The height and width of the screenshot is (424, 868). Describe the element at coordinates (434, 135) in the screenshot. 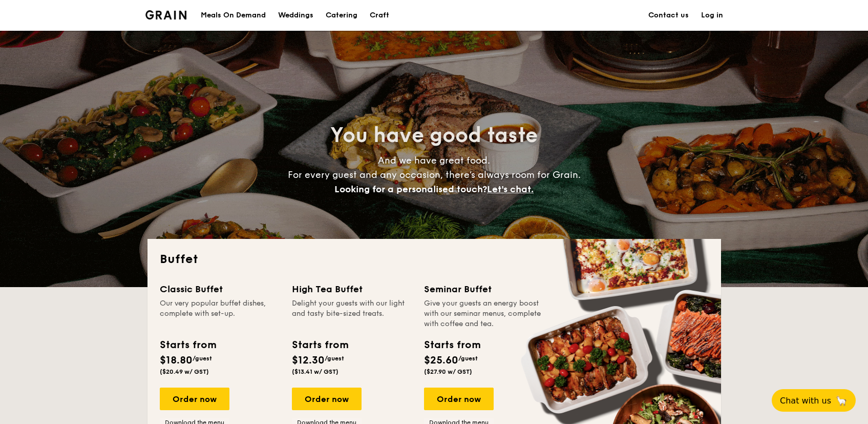

I see `span: You have good taste` at that location.